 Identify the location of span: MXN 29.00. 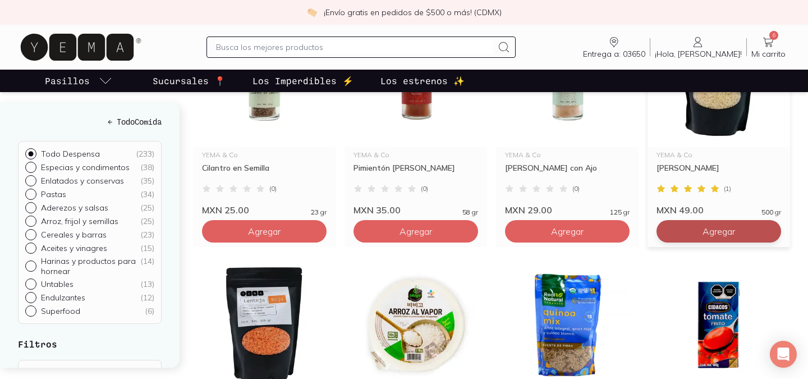
(529, 210).